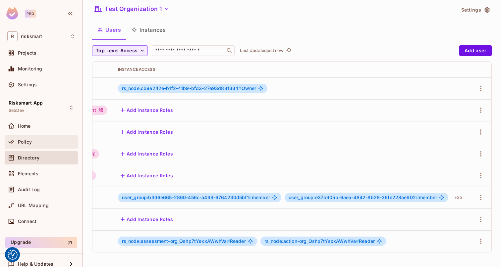  Describe the element at coordinates (41, 243) in the screenshot. I see `button: Upgrade` at that location.